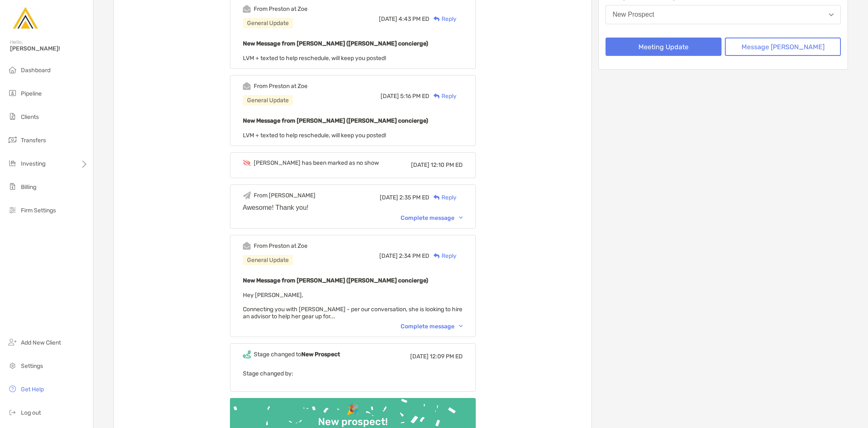 The image size is (868, 428). Describe the element at coordinates (13, 93) in the screenshot. I see `img: pipeline icon` at that location.